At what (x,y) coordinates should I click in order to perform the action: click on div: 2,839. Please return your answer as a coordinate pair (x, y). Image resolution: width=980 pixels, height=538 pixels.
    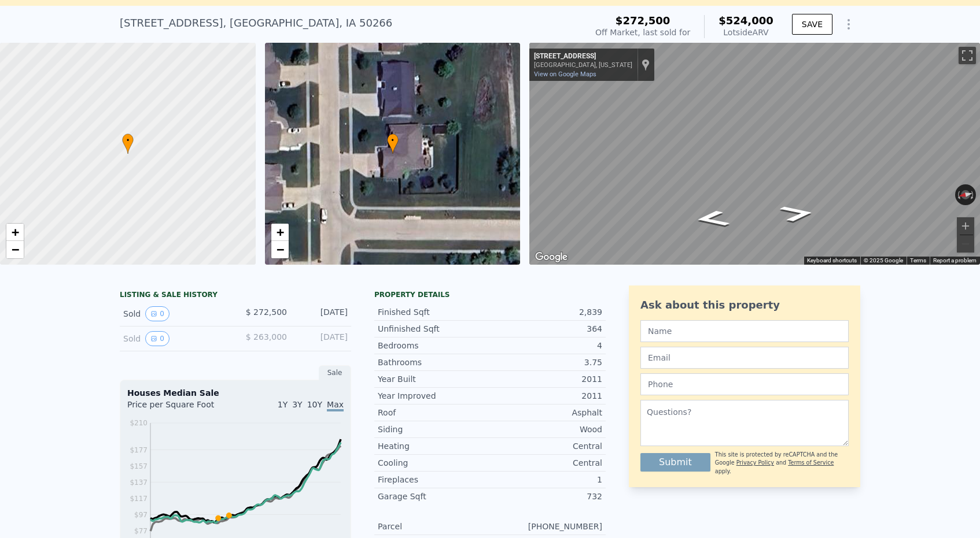
    Looking at the image, I should click on (546, 312).